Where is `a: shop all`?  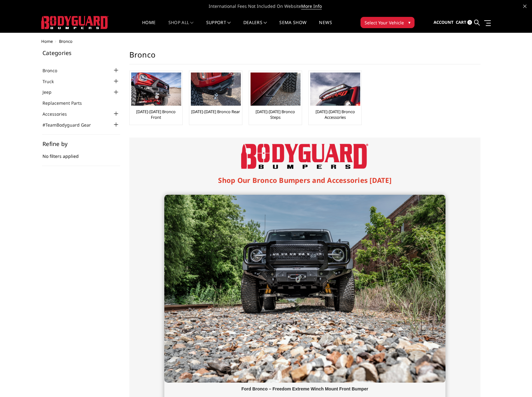 a: shop all is located at coordinates (181, 26).